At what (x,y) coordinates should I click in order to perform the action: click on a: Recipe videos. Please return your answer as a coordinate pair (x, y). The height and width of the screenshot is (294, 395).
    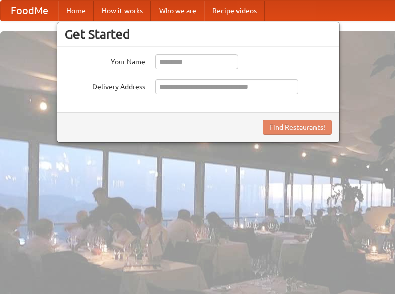
    Looking at the image, I should click on (234, 11).